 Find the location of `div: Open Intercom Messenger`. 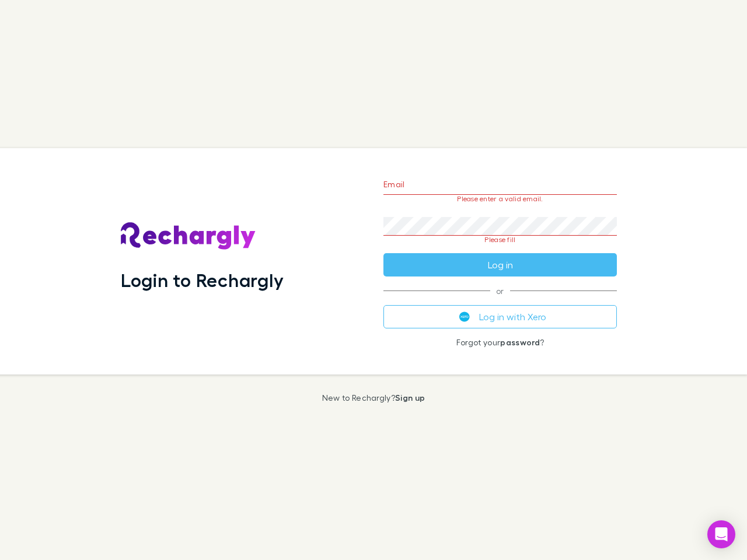

div: Open Intercom Messenger is located at coordinates (721, 534).